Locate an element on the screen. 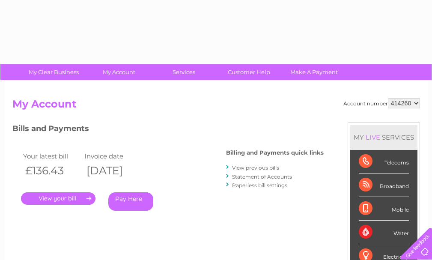 Image resolution: width=432 pixels, height=260 pixels. a: Make A Payment is located at coordinates (314, 72).